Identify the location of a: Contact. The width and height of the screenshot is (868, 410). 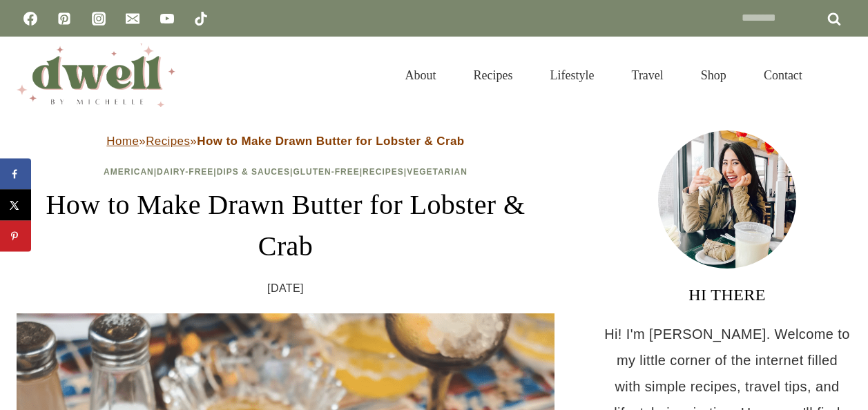
(783, 75).